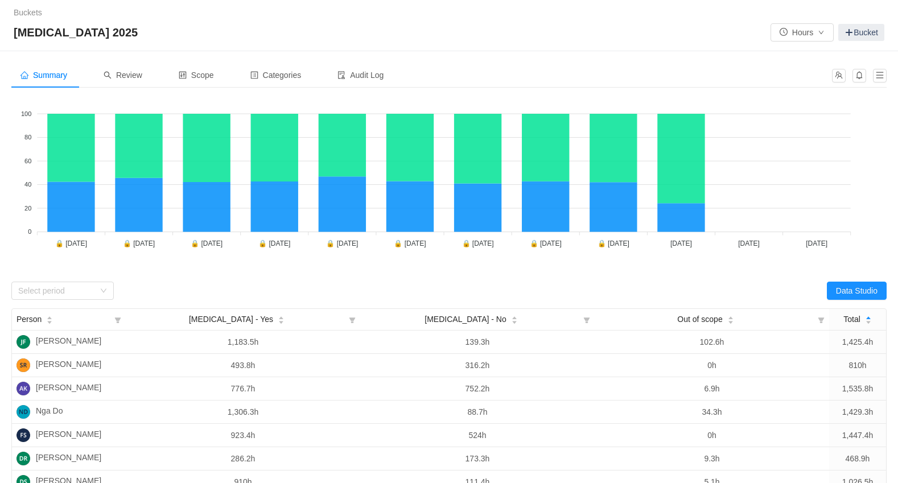  What do you see at coordinates (478, 389) in the screenshot?
I see `td: 752.2h` at bounding box center [478, 389].